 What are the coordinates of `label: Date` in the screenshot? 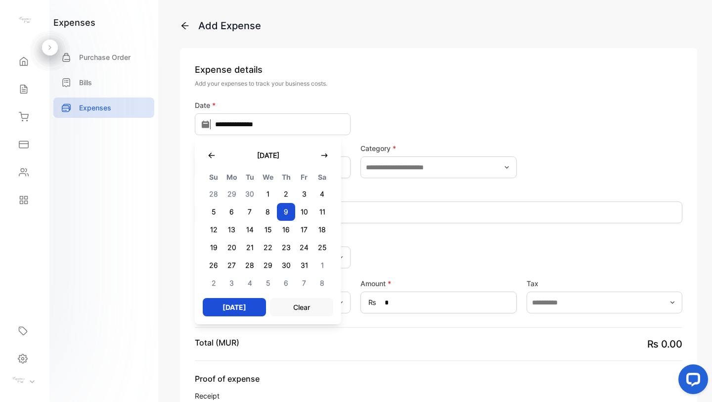 It's located at (273, 105).